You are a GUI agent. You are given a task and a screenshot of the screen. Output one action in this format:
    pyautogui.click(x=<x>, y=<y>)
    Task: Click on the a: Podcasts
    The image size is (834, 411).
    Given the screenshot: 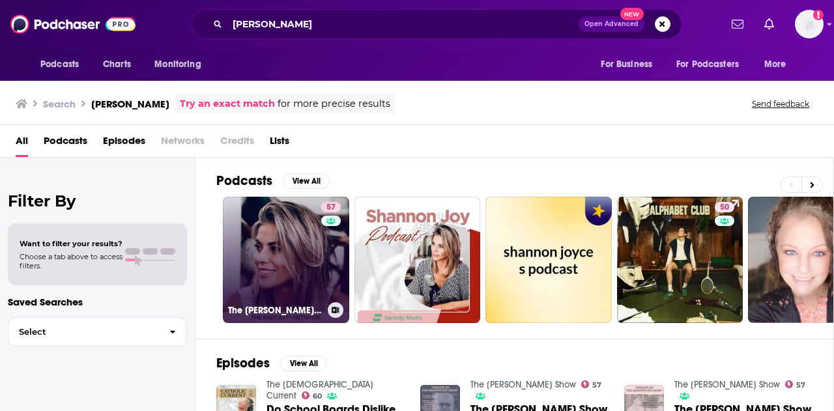 What is the action you would take?
    pyautogui.click(x=65, y=143)
    